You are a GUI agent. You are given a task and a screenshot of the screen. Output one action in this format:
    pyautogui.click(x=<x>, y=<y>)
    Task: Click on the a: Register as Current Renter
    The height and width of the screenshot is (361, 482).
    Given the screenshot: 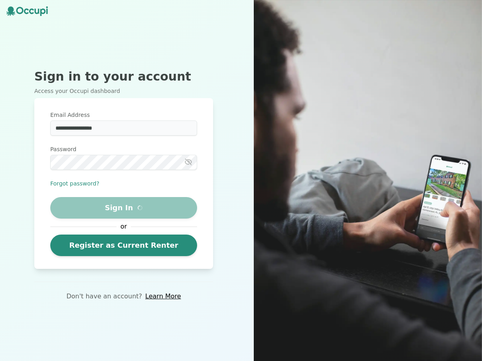 What is the action you would take?
    pyautogui.click(x=124, y=245)
    